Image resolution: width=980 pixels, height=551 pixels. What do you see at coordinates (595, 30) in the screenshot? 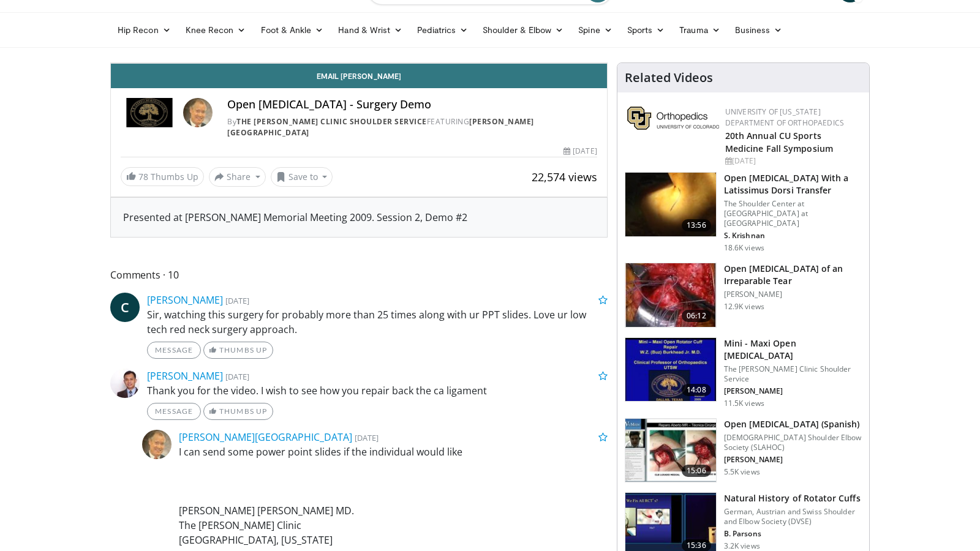
I see `a: Spine` at bounding box center [595, 30].